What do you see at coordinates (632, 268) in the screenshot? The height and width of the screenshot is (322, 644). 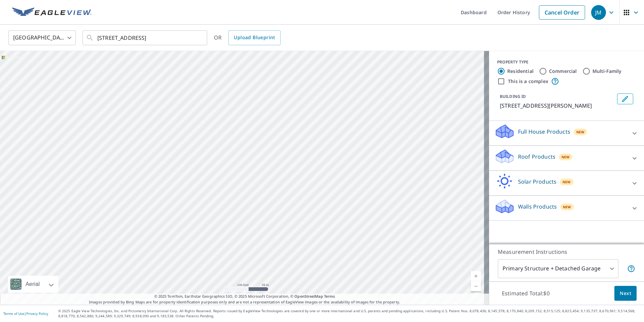 I see `span: Your report will include the primary structure and a detached garage if one exists.` at bounding box center [632, 268].